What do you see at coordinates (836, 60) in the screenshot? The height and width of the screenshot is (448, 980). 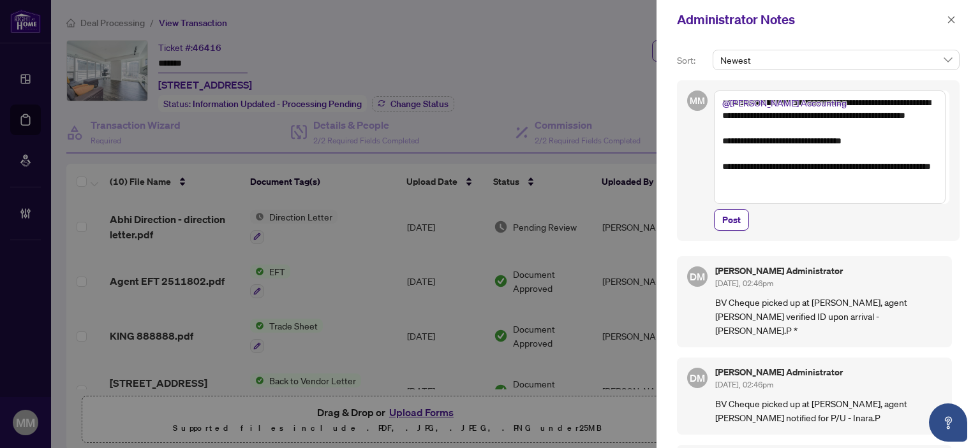 I see `span: Newest` at bounding box center [836, 60].